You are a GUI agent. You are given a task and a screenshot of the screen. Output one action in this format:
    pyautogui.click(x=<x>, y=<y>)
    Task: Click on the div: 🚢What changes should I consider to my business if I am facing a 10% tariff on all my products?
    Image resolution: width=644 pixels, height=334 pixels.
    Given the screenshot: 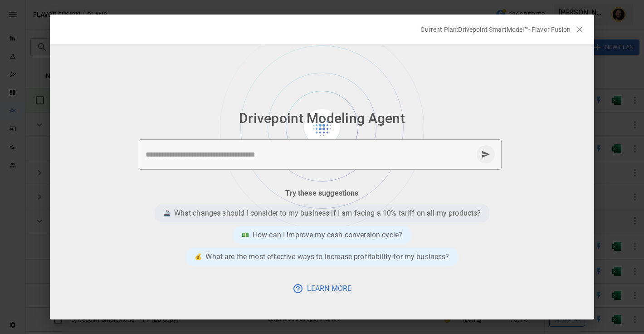 What is the action you would take?
    pyautogui.click(x=322, y=213)
    